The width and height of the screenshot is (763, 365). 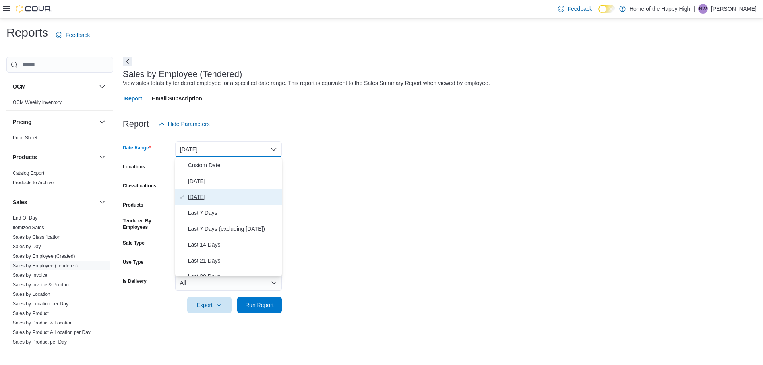 I want to click on label: Use Type, so click(x=133, y=262).